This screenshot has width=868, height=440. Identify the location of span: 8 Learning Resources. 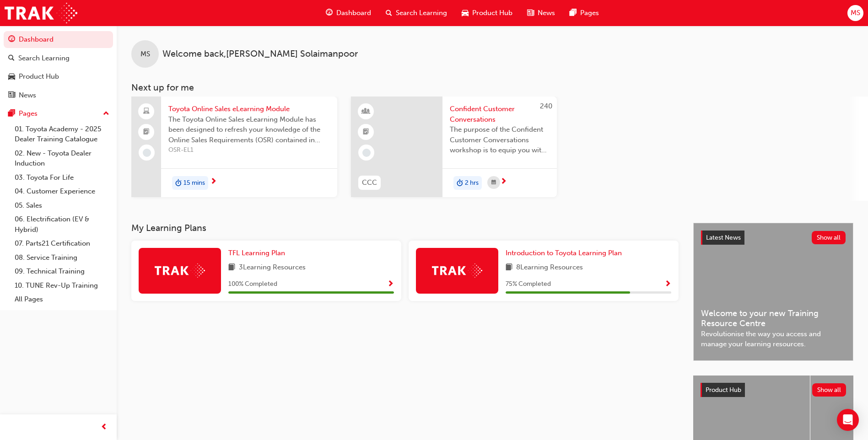
(550, 268).